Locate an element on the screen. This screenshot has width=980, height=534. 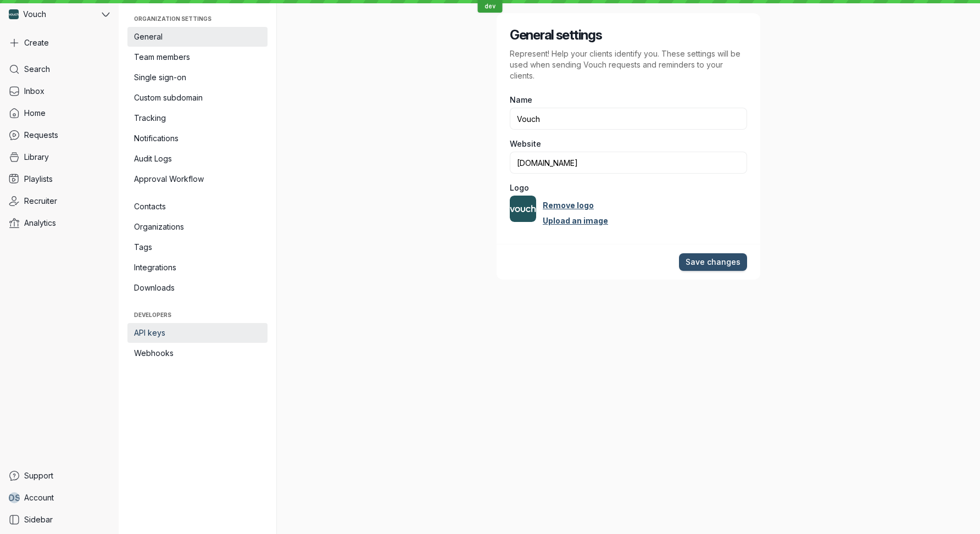
span: Organization settings is located at coordinates (197, 19).